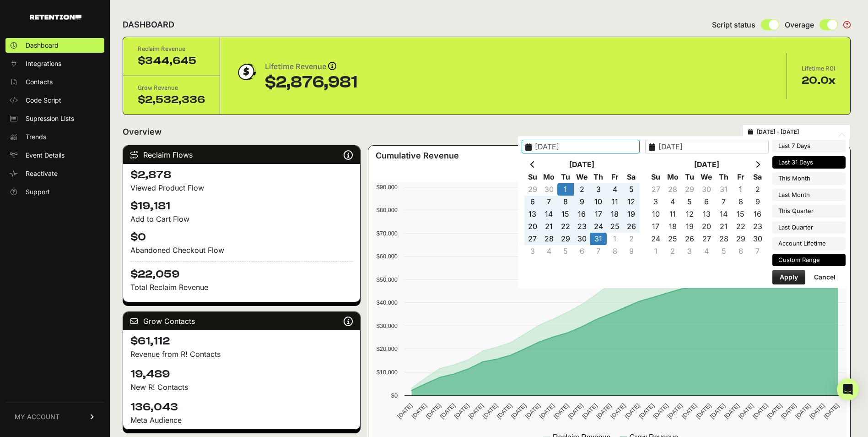  What do you see at coordinates (809, 195) in the screenshot?
I see `li: Last Month` at bounding box center [809, 195].